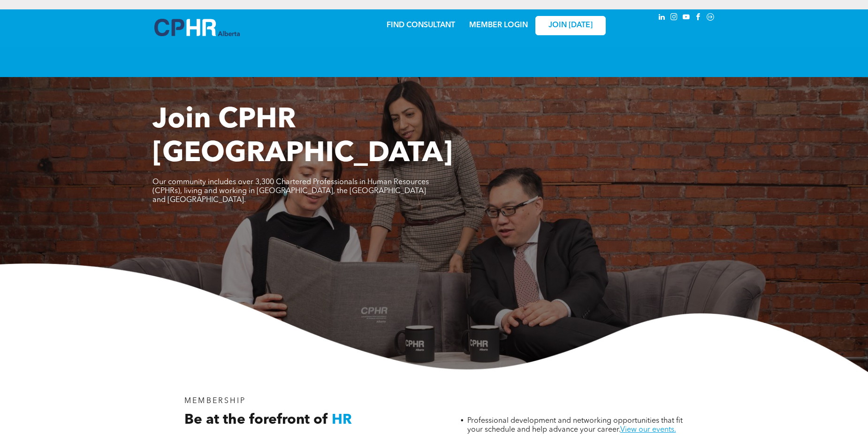 This screenshot has height=435, width=868. What do you see at coordinates (674, 17) in the screenshot?
I see `a: instagram` at bounding box center [674, 17].